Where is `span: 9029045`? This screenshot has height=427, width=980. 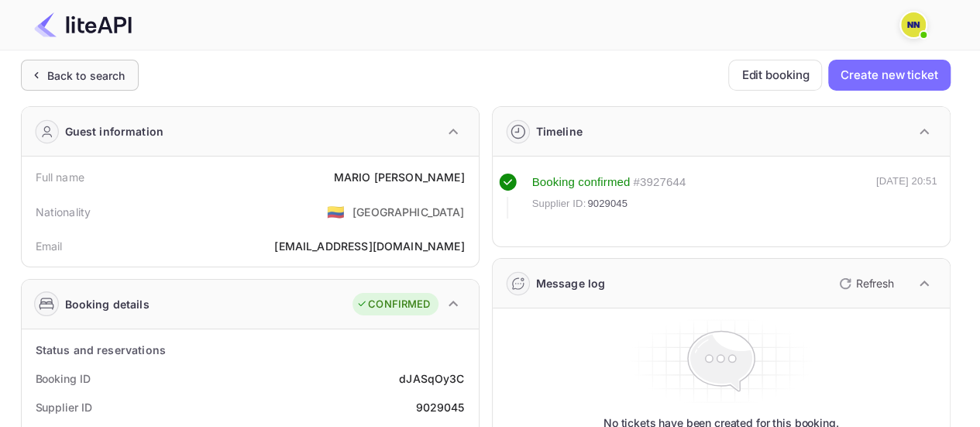 span: 9029045 is located at coordinates (607, 204).